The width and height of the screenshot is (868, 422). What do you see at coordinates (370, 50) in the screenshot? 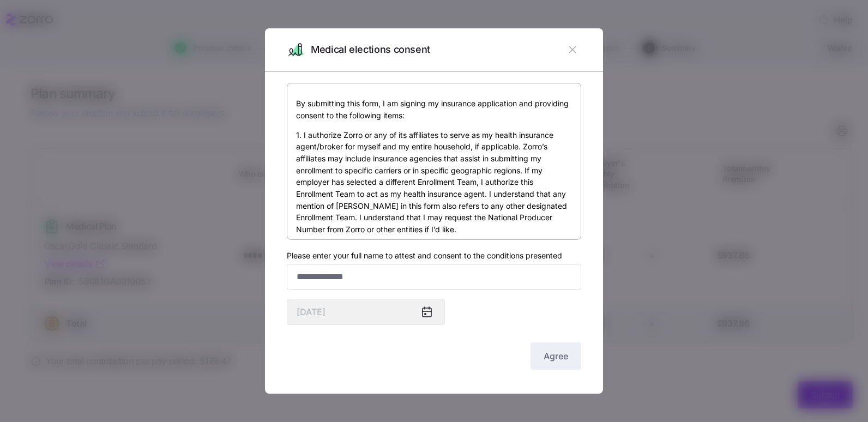
I see `span: Medical elections consent` at bounding box center [370, 50].